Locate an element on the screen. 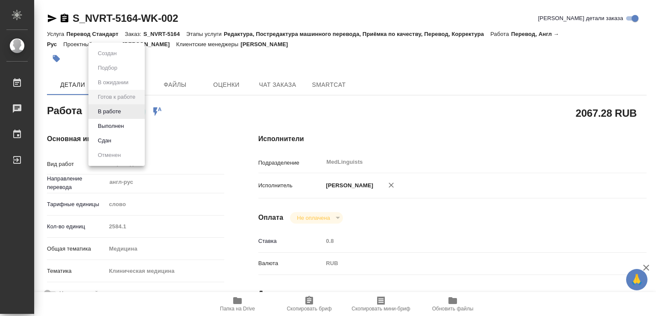 The image size is (656, 316). button: В ожидании is located at coordinates (113, 82).